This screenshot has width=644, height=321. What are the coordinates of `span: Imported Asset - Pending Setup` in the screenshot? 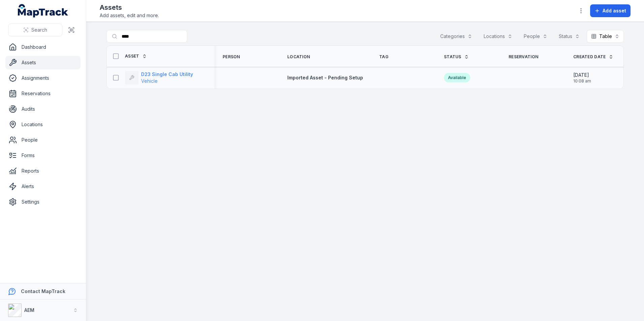 It's located at (325, 77).